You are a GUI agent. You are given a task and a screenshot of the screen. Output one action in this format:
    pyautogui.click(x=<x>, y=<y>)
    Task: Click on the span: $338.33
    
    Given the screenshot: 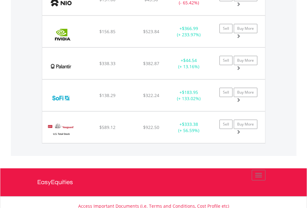 What is the action you would take?
    pyautogui.click(x=107, y=63)
    